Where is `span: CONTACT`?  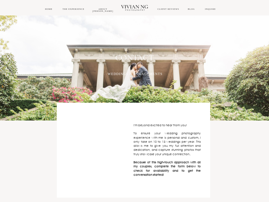
span: CONTACT is located at coordinates (135, 58).